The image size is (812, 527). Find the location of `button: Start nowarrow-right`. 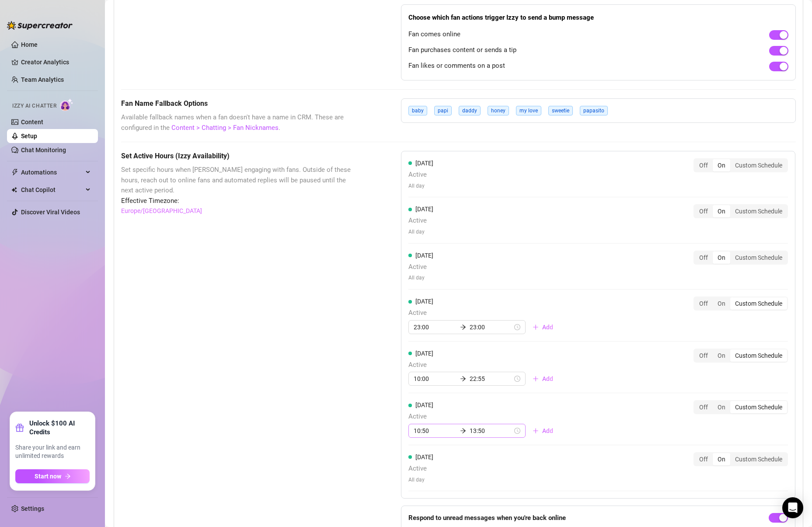

button: Start nowarrow-right is located at coordinates (52, 477).